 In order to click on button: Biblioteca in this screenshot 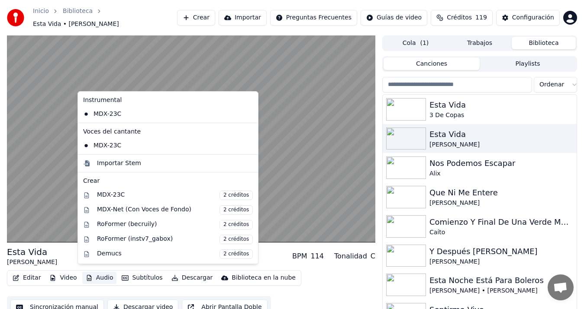, I will do `click(543, 43)`.